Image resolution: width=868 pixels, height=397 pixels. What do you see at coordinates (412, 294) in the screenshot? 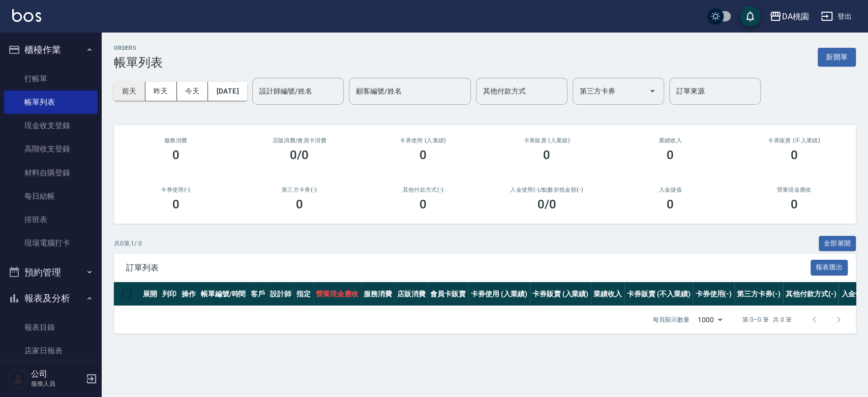
I see `th: 店販消費` at bounding box center [412, 294].